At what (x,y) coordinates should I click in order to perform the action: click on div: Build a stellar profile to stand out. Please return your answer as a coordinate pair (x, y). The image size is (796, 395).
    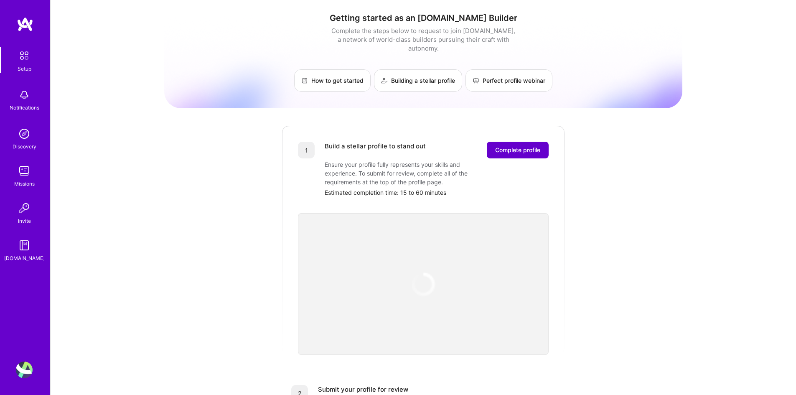
    Looking at the image, I should click on (375, 150).